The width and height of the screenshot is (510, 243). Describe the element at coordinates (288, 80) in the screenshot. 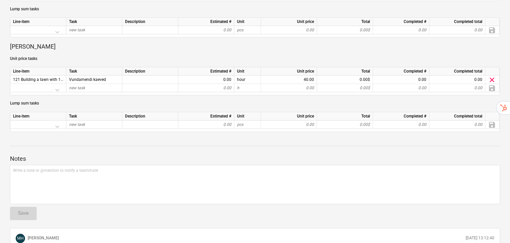

I see `div: 40.00` at that location.